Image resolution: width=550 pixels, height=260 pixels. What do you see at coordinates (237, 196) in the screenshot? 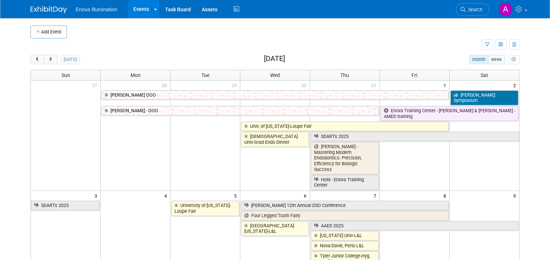
I see `span: 5` at bounding box center [237, 196].